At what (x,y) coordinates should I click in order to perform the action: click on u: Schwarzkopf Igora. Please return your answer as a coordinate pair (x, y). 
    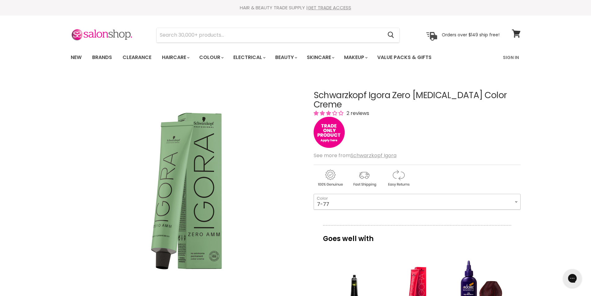
    Looking at the image, I should click on (374, 155).